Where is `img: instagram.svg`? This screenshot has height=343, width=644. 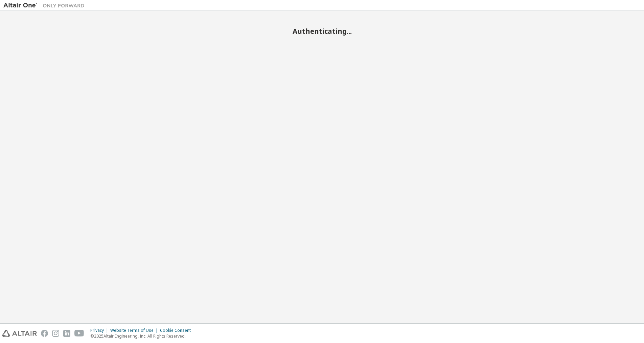
img: instagram.svg is located at coordinates (56, 333).